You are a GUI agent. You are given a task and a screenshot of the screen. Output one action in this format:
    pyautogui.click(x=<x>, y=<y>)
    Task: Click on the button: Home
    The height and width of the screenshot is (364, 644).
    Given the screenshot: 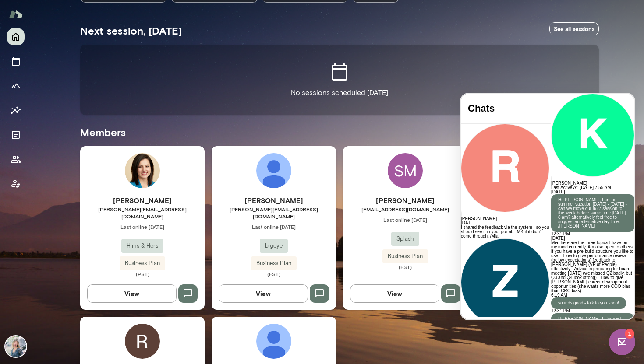 What is the action you would take?
    pyautogui.click(x=16, y=37)
    